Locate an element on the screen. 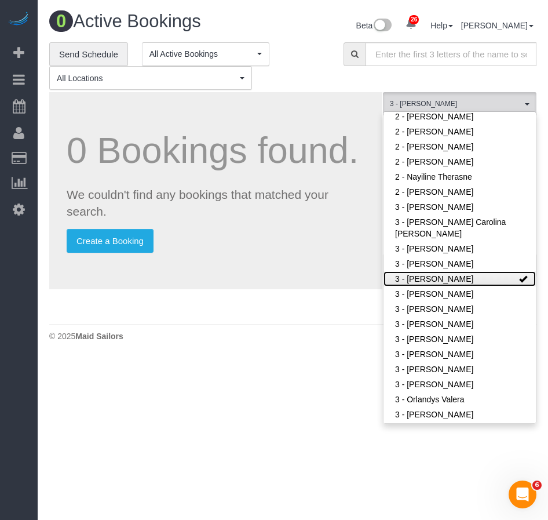  img: Automaid Logo is located at coordinates (19, 20).